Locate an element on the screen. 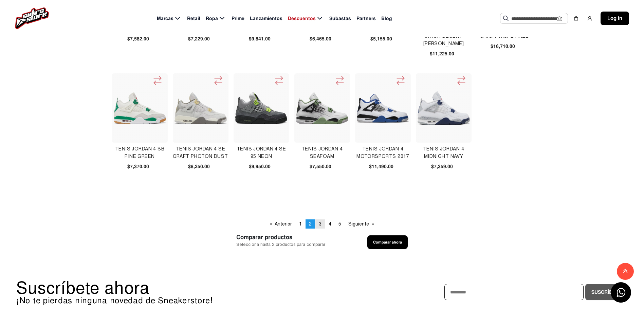  span: Descuentos is located at coordinates (302, 18).